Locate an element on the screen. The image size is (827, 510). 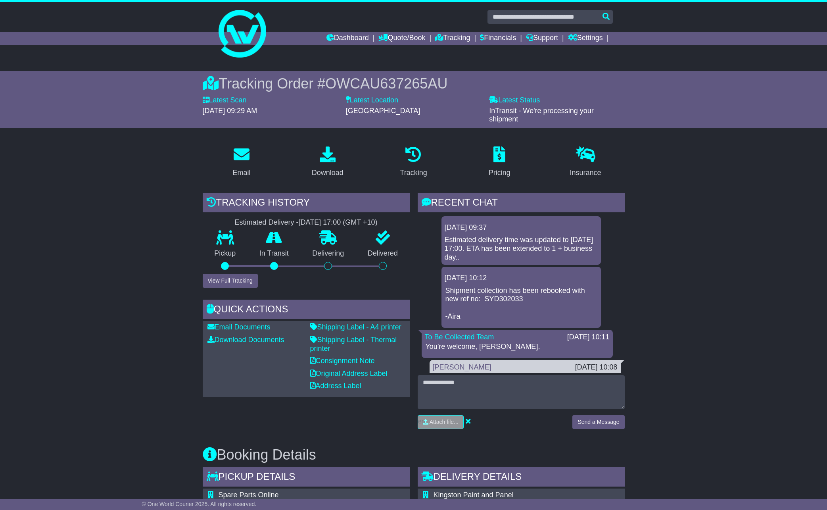
a: To Be Collected Team is located at coordinates (459, 337).